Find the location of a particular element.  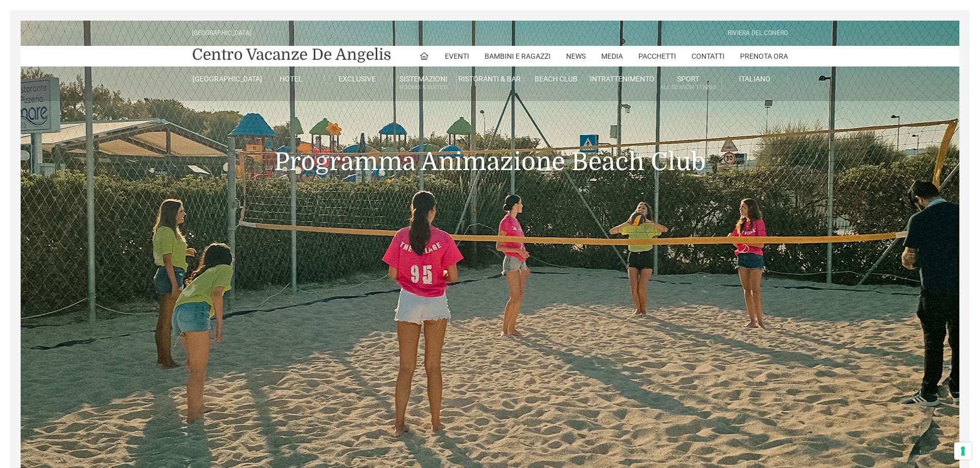

a: Media is located at coordinates (611, 56).